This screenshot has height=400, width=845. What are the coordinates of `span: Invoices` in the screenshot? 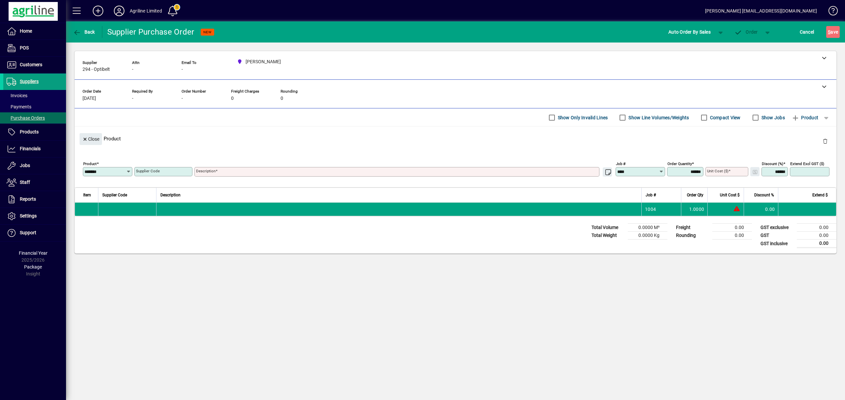 It's located at (17, 96).